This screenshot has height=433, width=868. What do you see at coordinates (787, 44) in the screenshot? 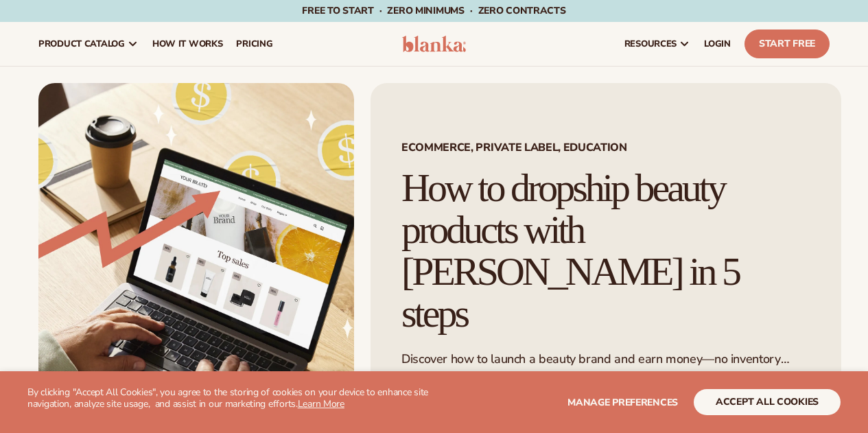
I see `a: Start Free` at bounding box center [787, 44].